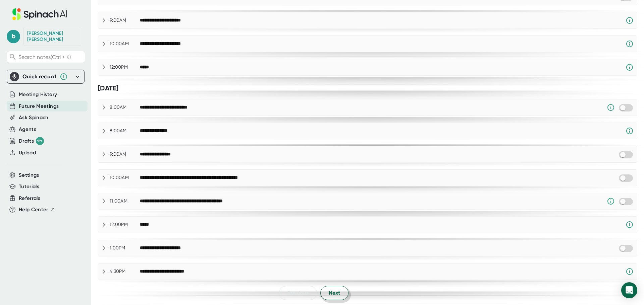 The image size is (644, 305). Describe the element at coordinates (29, 187) in the screenshot. I see `button: Tutorials` at that location.